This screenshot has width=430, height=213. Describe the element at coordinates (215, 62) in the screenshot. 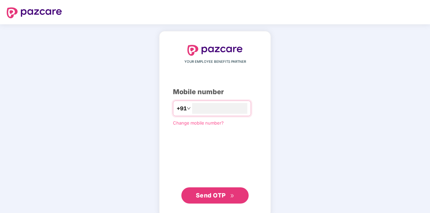

I see `span: YOUR EMPLOYEE BENEFITS PARTNER` at that location.